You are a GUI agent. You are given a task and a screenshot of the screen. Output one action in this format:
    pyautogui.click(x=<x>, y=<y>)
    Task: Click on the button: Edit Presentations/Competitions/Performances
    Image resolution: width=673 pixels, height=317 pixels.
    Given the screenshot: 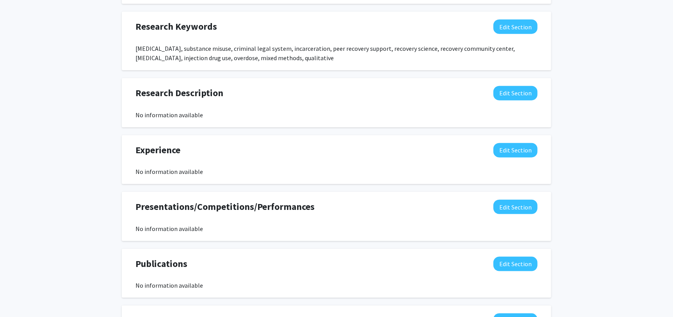 What is the action you would take?
    pyautogui.click(x=515, y=206)
    